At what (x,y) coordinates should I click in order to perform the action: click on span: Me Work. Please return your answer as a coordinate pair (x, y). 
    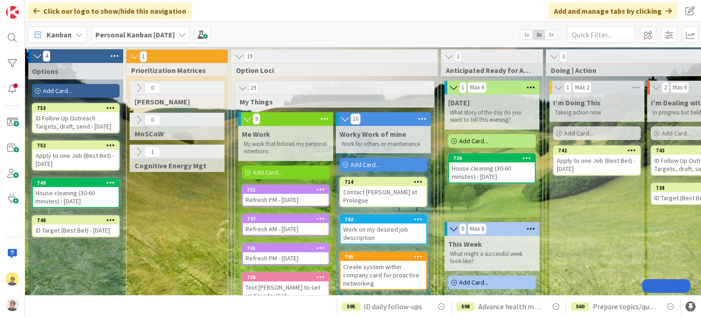
    Looking at the image, I should click on (256, 134).